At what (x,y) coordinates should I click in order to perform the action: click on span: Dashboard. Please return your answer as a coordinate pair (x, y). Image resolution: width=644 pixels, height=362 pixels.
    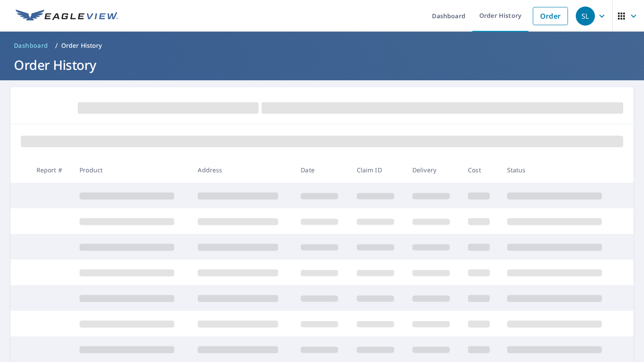
    Looking at the image, I should click on (31, 45).